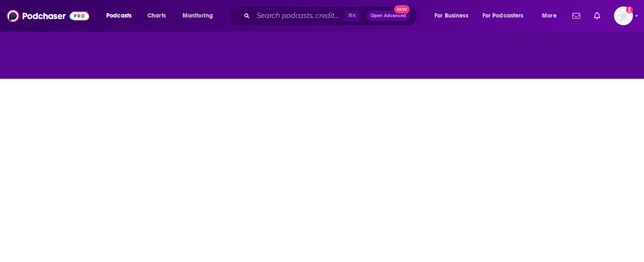 The height and width of the screenshot is (262, 644). I want to click on span: Podcasts, so click(119, 16).